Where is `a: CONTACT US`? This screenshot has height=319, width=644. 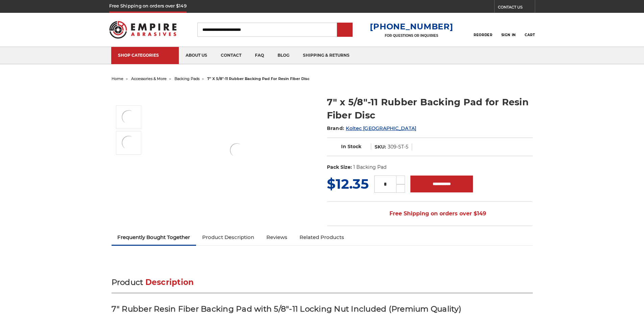
a: CONTACT US is located at coordinates (516, 8).